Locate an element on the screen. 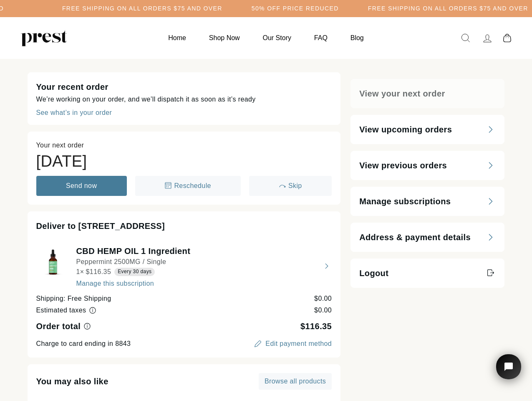  span: View upcoming orders is located at coordinates (406, 129).